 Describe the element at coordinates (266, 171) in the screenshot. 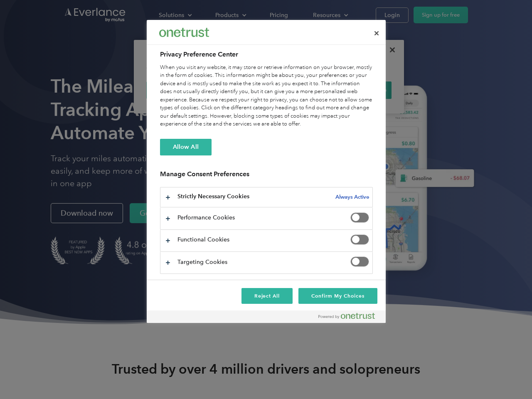

I see `div: Privacy Preference Center` at that location.